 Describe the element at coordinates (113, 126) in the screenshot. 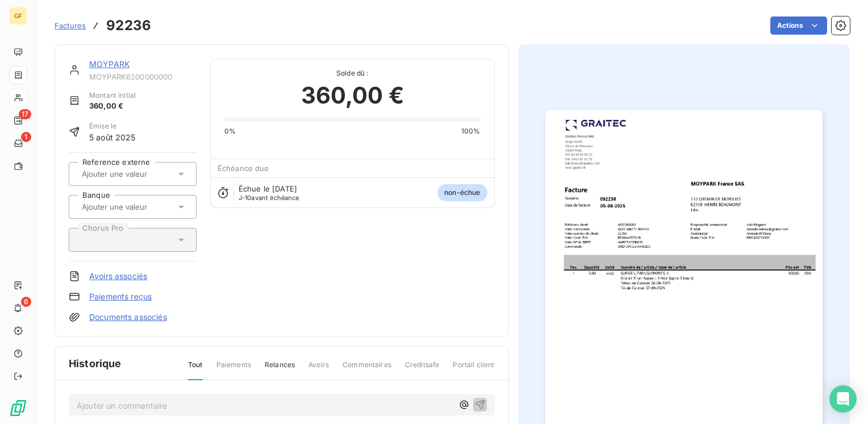

I see `span: Émise le` at that location.